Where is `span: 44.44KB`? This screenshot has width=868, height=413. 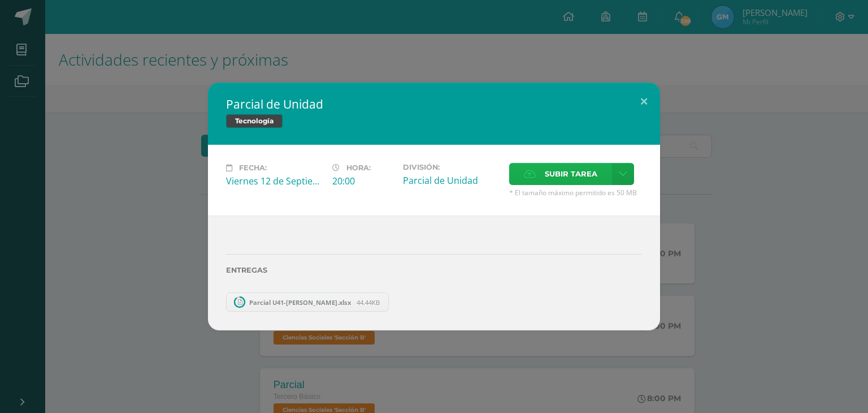
span: 44.44KB is located at coordinates (368, 302).